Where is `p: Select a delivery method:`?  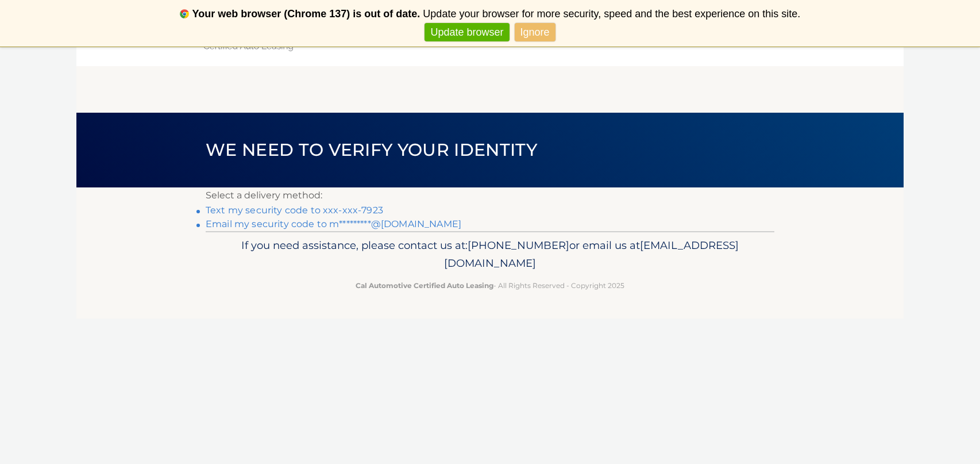 p: Select a delivery method: is located at coordinates (490, 195).